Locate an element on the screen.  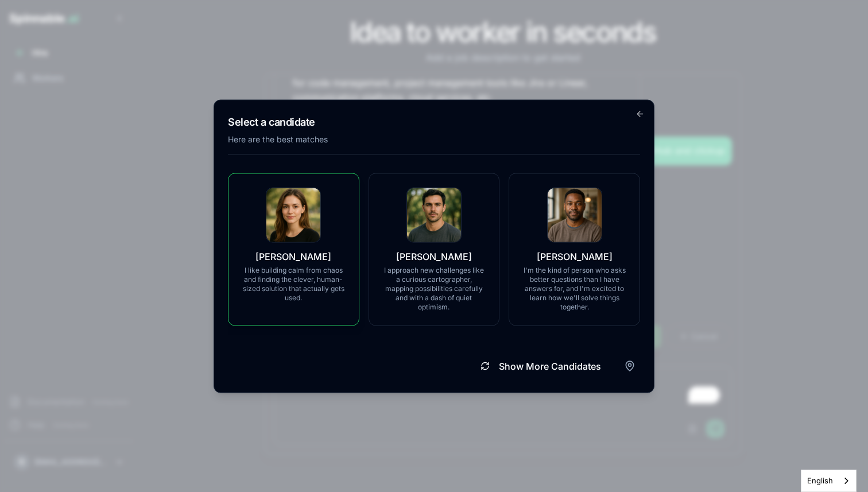
h2: Select a candidate is located at coordinates (434, 122).